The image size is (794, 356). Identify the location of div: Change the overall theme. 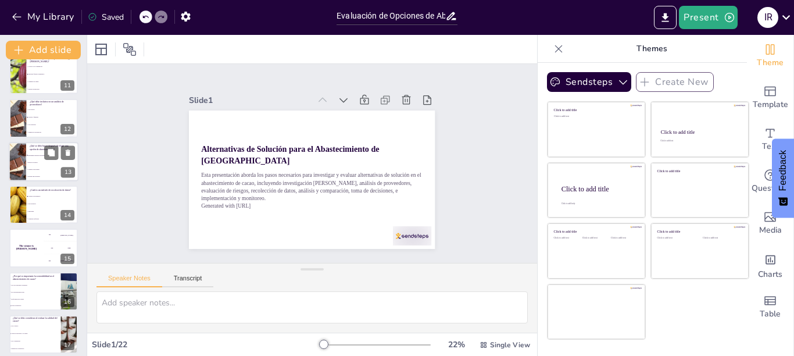
(770, 56).